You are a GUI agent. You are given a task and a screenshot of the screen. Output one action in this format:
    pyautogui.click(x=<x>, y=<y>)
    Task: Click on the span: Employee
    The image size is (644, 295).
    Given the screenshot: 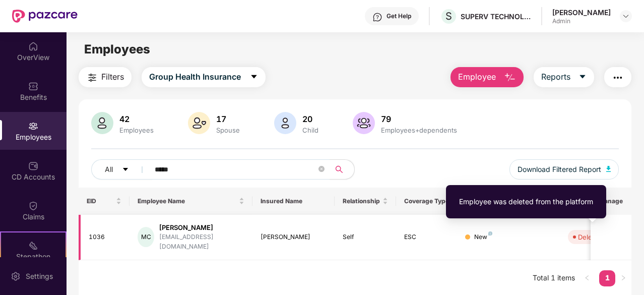 What is the action you would take?
    pyautogui.click(x=477, y=77)
    